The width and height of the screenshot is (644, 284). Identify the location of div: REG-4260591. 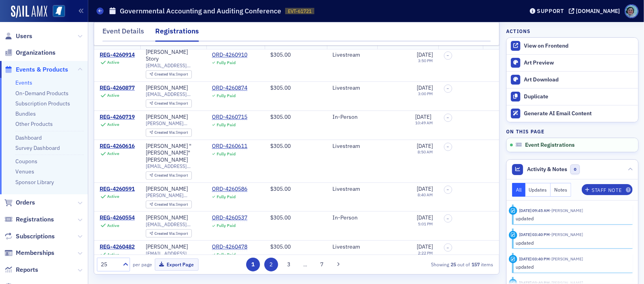
(117, 190).